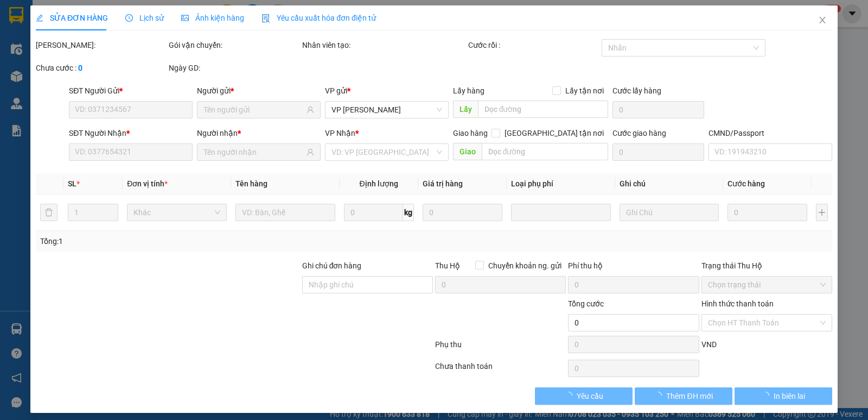 Image resolution: width=868 pixels, height=420 pixels. Describe the element at coordinates (131, 91) in the screenshot. I see `div: SĐT Người Gửi` at that location.